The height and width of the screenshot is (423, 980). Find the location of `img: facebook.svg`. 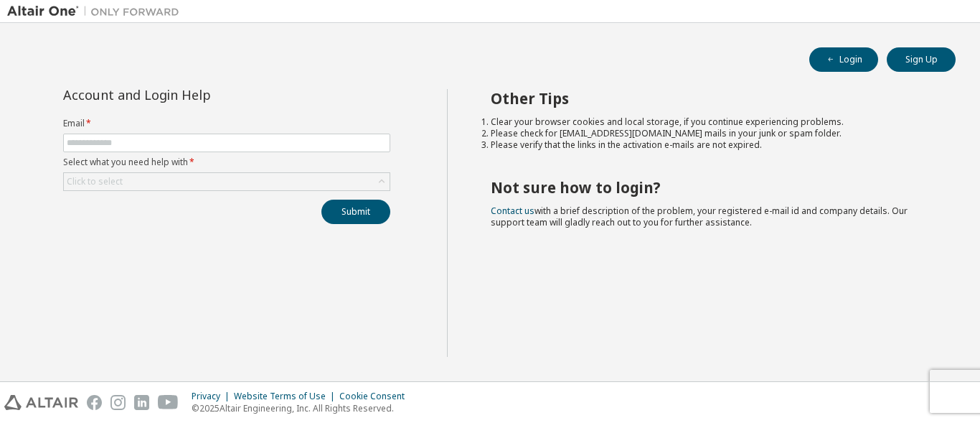

img: facebook.svg is located at coordinates (94, 402).